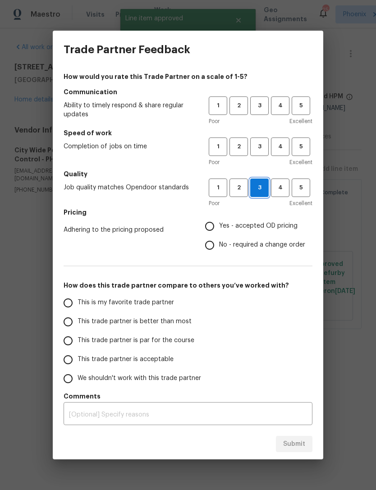 This screenshot has width=376, height=490. I want to click on div: How does this trade partner compare to others you’ve worked with?, so click(188, 341).